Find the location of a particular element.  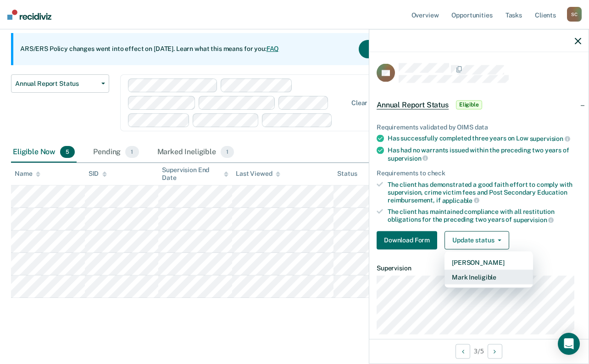

span: Eligible is located at coordinates (469, 105).